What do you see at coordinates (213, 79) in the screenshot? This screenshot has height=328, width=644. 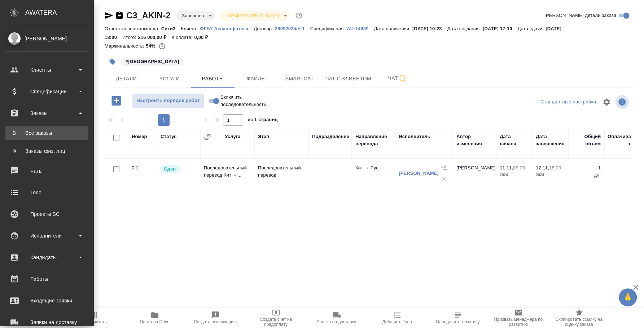 I see `span: Работы` at bounding box center [213, 79].